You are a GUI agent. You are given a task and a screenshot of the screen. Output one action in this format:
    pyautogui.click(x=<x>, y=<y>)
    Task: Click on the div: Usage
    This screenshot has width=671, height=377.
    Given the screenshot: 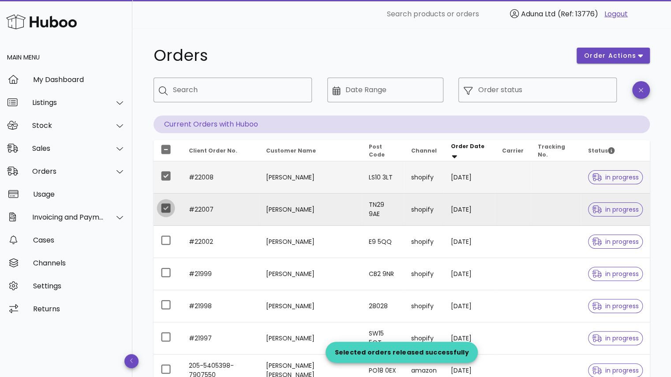 What is the action you would take?
    pyautogui.click(x=79, y=194)
    